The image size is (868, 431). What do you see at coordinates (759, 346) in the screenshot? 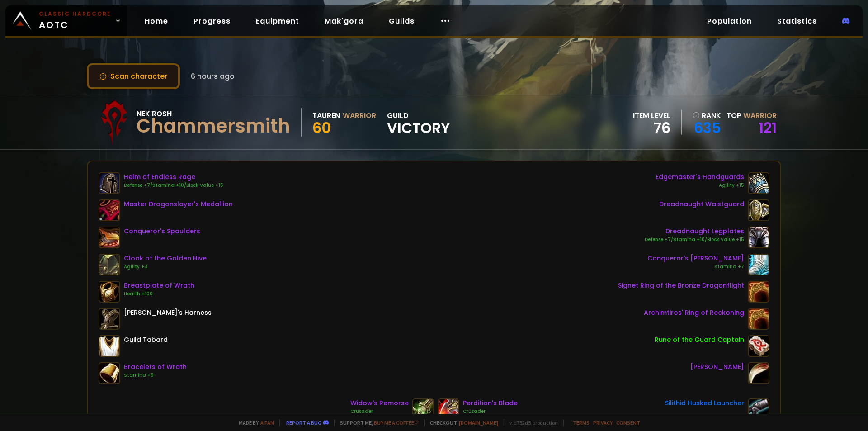
I see `img: item-19120` at bounding box center [759, 346].